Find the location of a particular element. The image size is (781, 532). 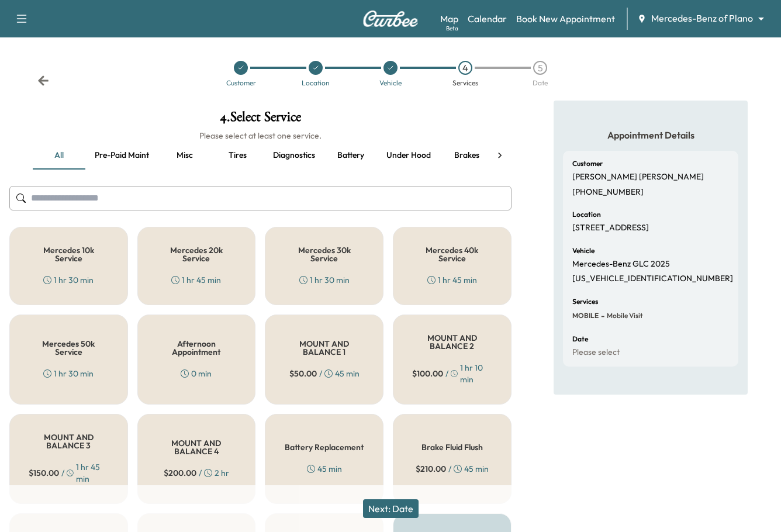

h6: Vehicle is located at coordinates (583, 251).